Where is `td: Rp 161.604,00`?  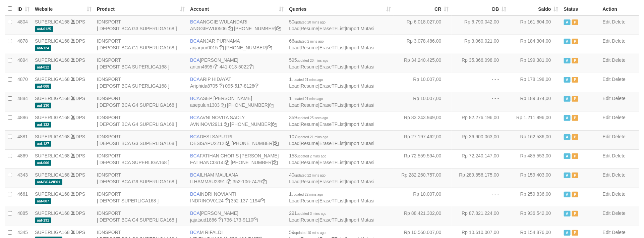 td: Rp 161.604,00 is located at coordinates (535, 25).